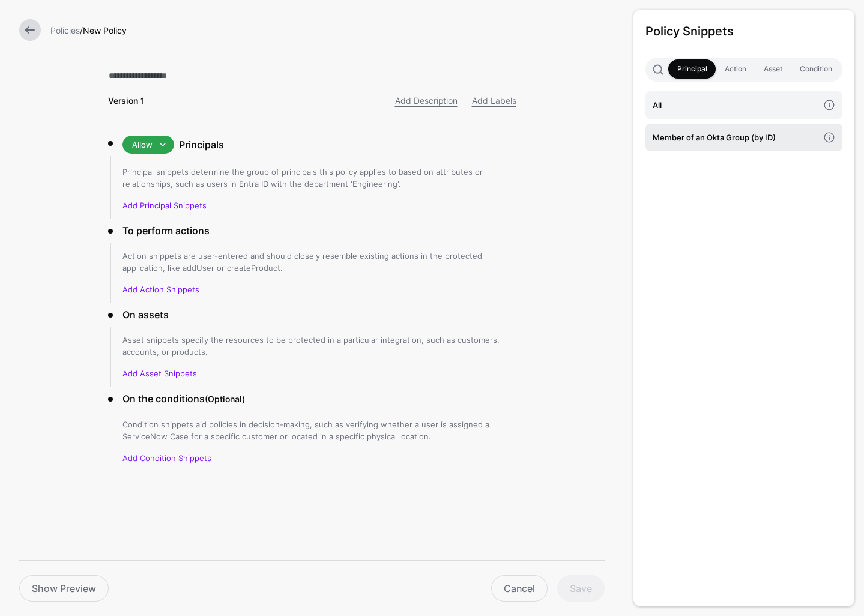 The image size is (864, 616). I want to click on p: Asset snippets specify the resources to be protected in a particular integration, such as custome..., so click(320, 346).